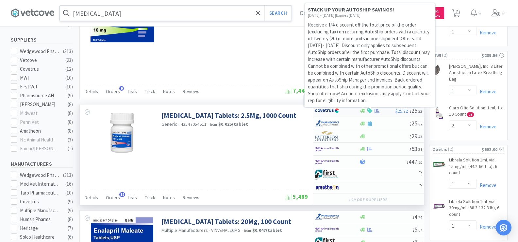 The width and height of the screenshot is (518, 242). What do you see at coordinates (327, 187) in the screenshot?
I see `img: 3331a67d23dc422aa21b1ec98afbf632_11.png` at bounding box center [327, 187].